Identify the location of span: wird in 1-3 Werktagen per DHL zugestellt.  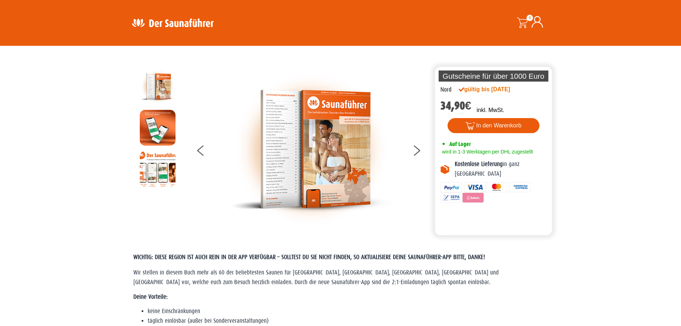
(487, 152).